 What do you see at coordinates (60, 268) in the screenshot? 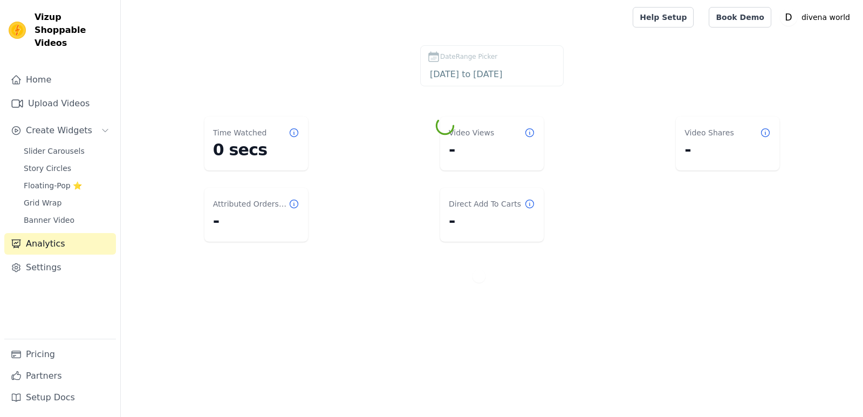
I see `a: Settings` at bounding box center [60, 268].